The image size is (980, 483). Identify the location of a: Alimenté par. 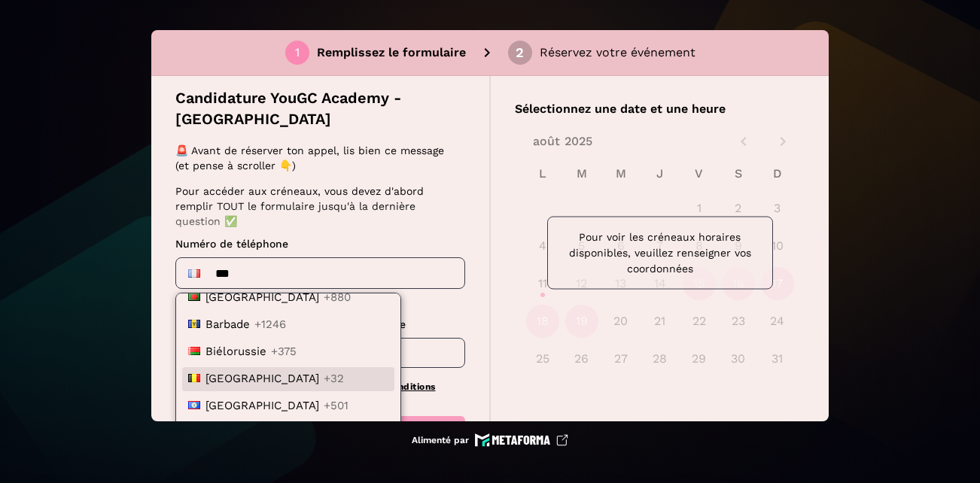
(490, 440).